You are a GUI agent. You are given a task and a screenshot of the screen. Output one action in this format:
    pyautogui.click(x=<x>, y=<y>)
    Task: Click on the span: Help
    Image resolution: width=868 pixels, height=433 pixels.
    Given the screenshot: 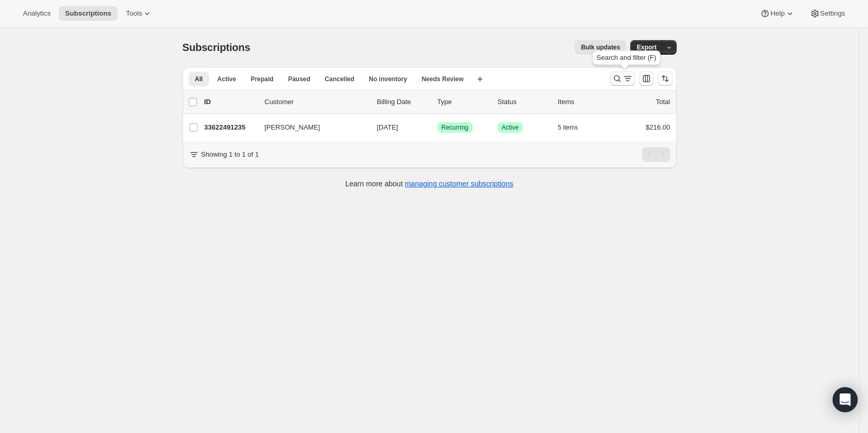 What is the action you would take?
    pyautogui.click(x=777, y=13)
    